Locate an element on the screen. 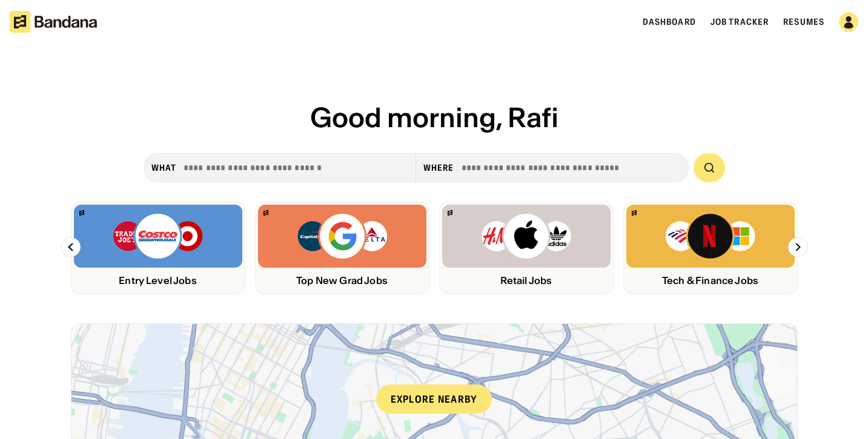  span: Good morning, Rafi is located at coordinates (434, 117).